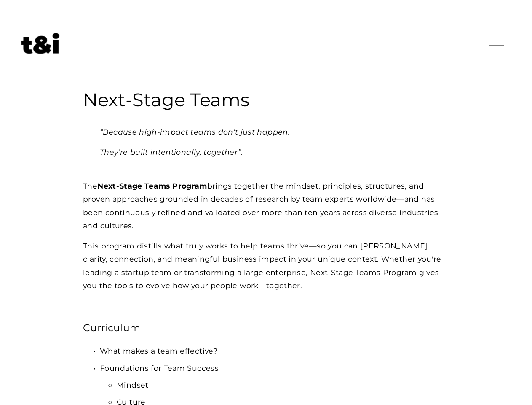  Describe the element at coordinates (194, 132) in the screenshot. I see `em: “Because high-impact teams don’t just happen.` at that location.